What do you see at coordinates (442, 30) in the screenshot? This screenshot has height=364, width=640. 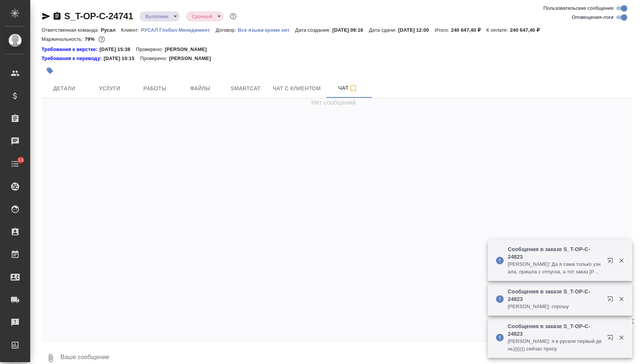 I see `p: Итого:` at bounding box center [442, 30].